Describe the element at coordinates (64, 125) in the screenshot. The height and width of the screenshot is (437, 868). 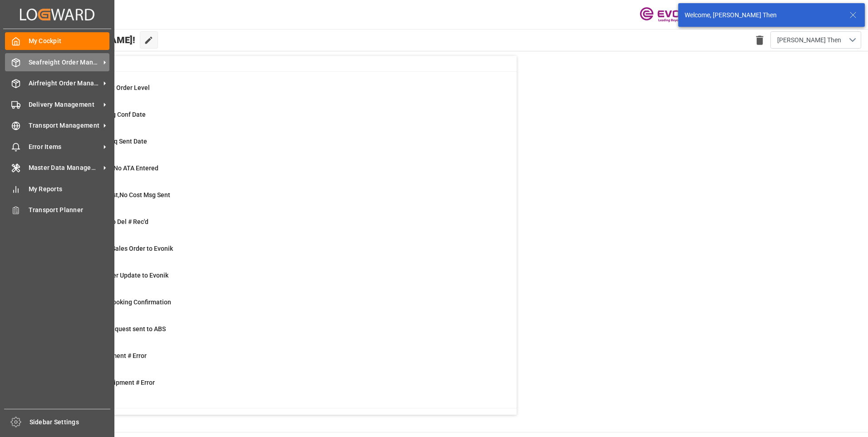
I see `span: Transport Management` at that location.